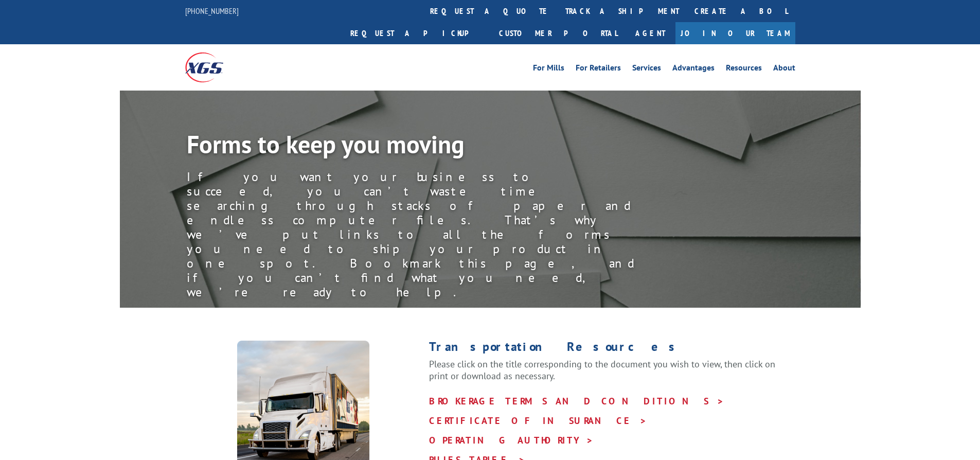  I want to click on a: CERTIFICATE OF INSURANCE >, so click(538, 420).